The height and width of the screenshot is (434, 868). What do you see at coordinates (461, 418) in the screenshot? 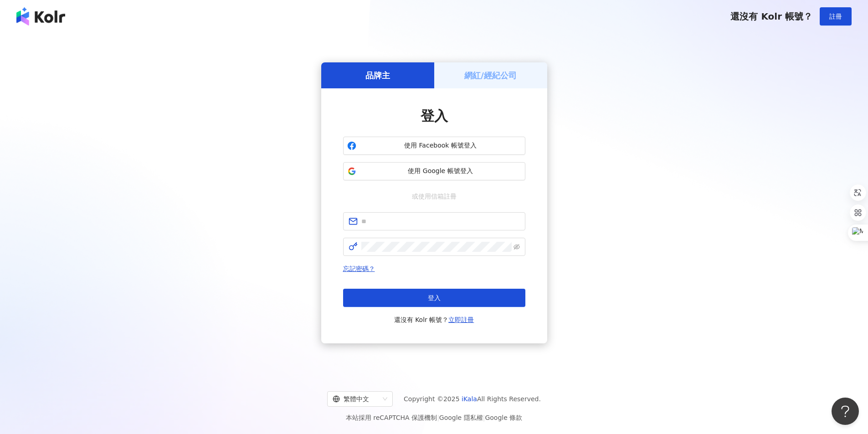
I see `a: Google 隱私權` at bounding box center [461, 418].